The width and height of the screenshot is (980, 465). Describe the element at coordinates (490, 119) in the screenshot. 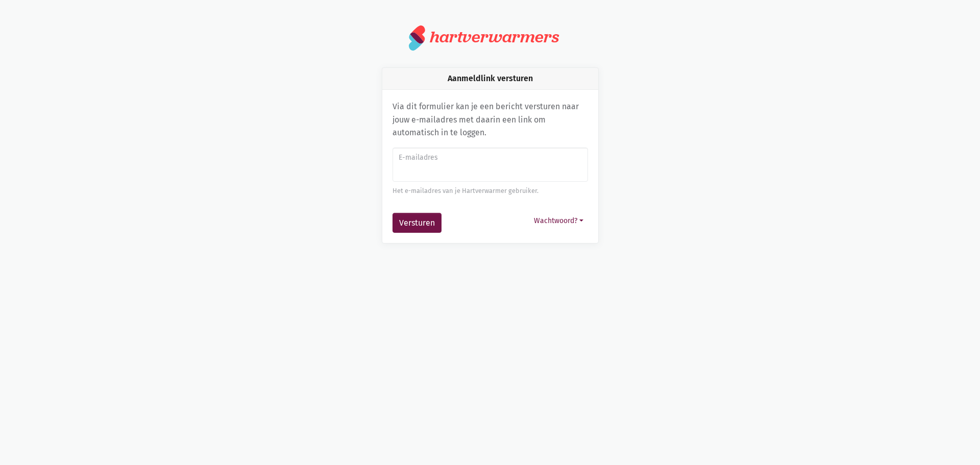

I see `p: Via dit formulier kan je een bericht versturen naar jouw e-mailadres met daarin een link om autom...` at that location.